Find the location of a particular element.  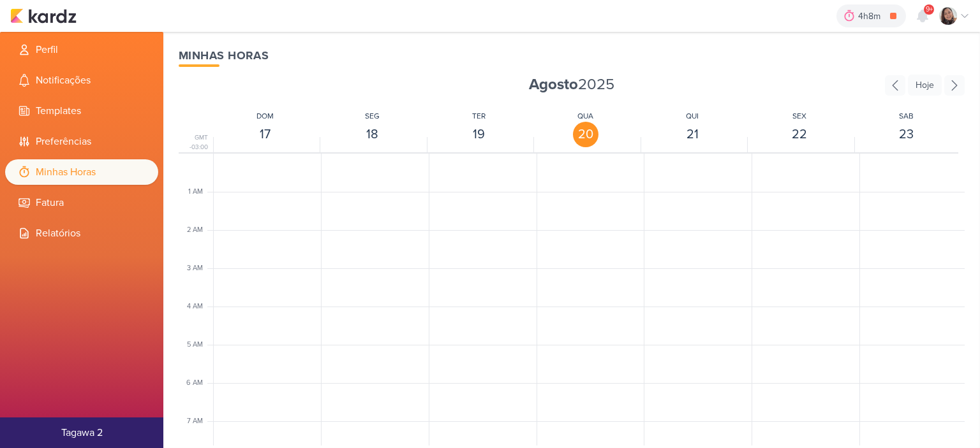

div: 7 AM is located at coordinates (198, 421).